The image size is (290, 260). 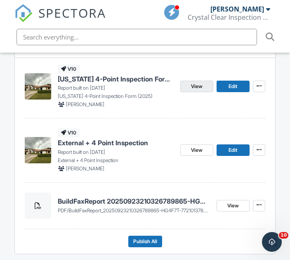 I want to click on span: SPECTORA, so click(x=72, y=13).